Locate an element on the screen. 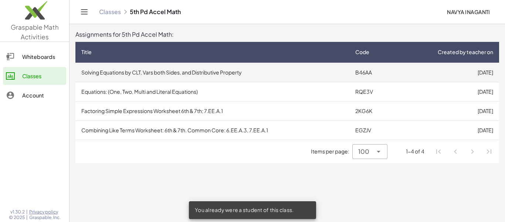 The width and height of the screenshot is (505, 222). td: Solving Equations by CLT, Vars both Sides, and Distributive Property is located at coordinates (212, 72).